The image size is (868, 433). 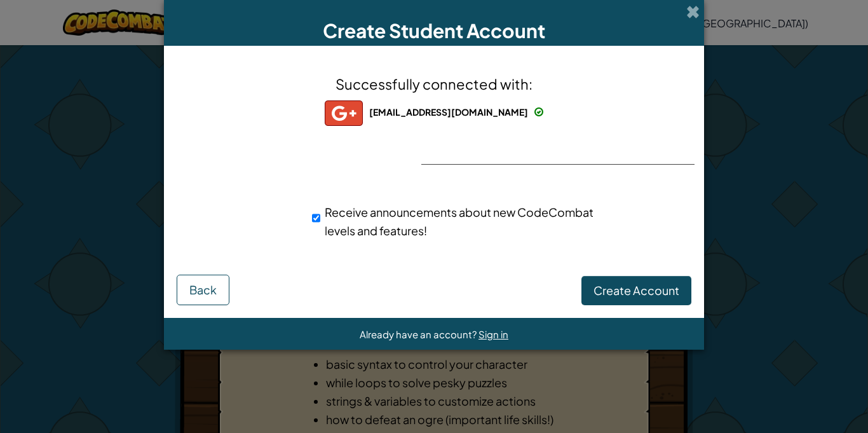 What do you see at coordinates (434, 84) in the screenshot?
I see `span: Successfully connected with:` at bounding box center [434, 84].